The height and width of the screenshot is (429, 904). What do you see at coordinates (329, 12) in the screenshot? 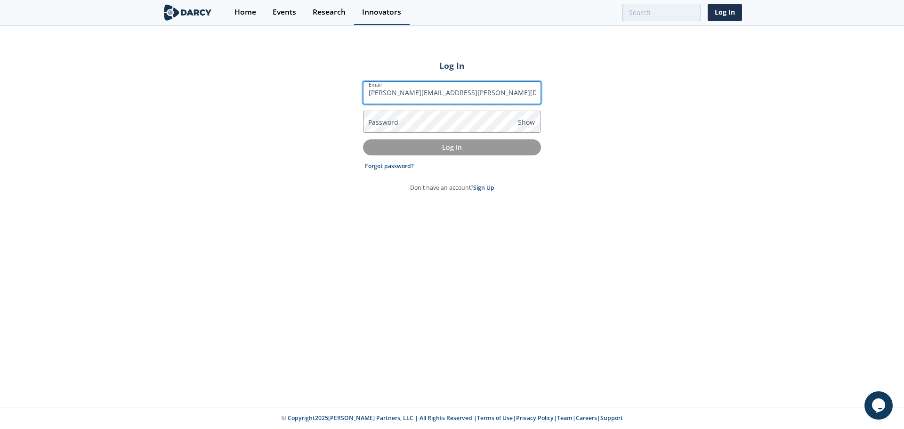
I see `div: Research` at bounding box center [329, 12].